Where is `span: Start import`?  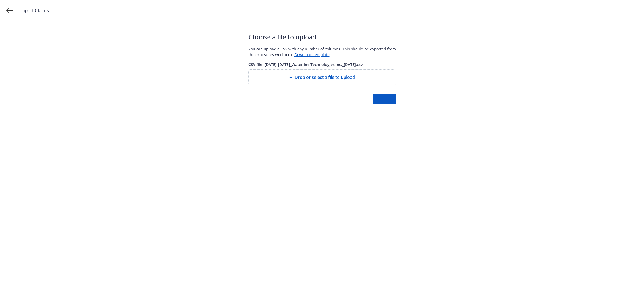
span: Start import is located at coordinates (385, 99).